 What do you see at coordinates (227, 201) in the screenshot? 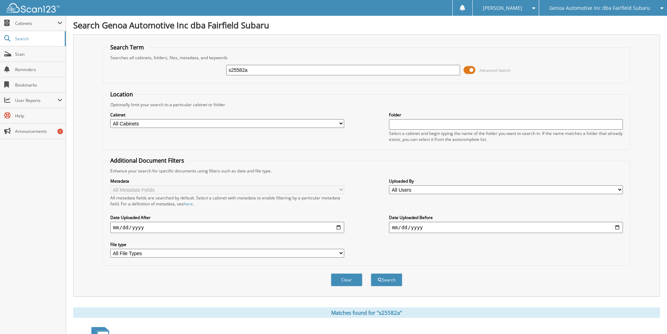
I see `div: All metadata fields are searched by default. Select a cabinet with metadata to enable filtering b...` at bounding box center [227, 201].